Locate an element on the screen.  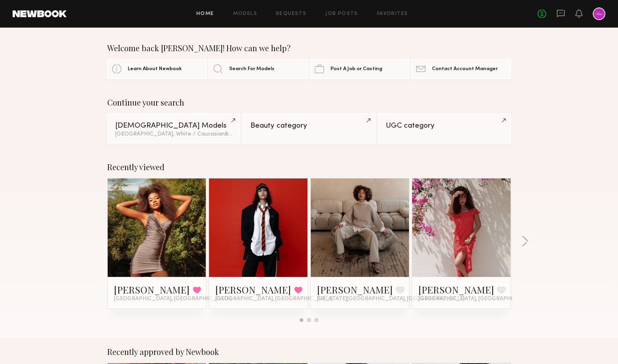
a: Post A Job or Casting is located at coordinates (360, 69).